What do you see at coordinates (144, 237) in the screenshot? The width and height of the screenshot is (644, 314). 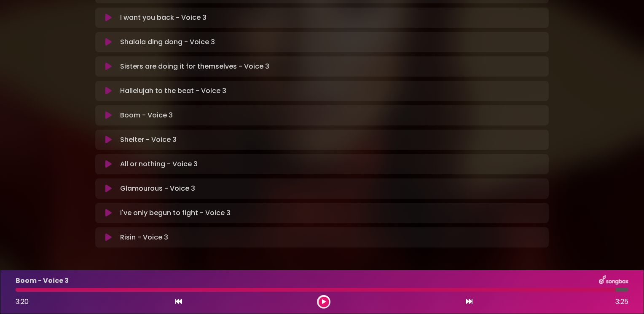 I see `p: Risin - Voice 3` at bounding box center [144, 237].